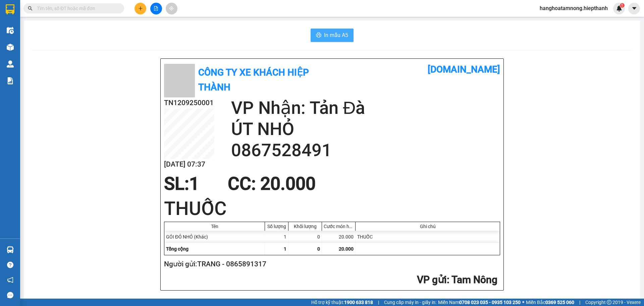 The height and width of the screenshot is (306, 644). Describe the element at coordinates (10, 81) in the screenshot. I see `img: solution-icon` at that location.